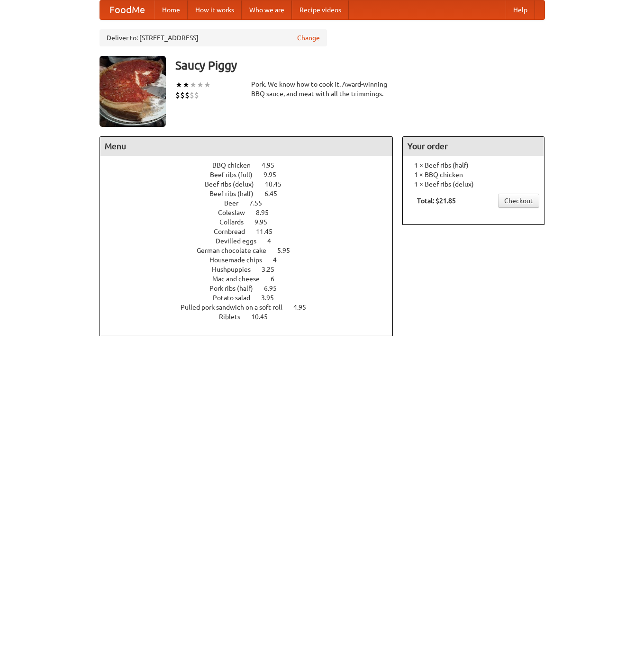 The image size is (644, 670). I want to click on span: Pulled pork sandwich on a soft roll, so click(236, 307).